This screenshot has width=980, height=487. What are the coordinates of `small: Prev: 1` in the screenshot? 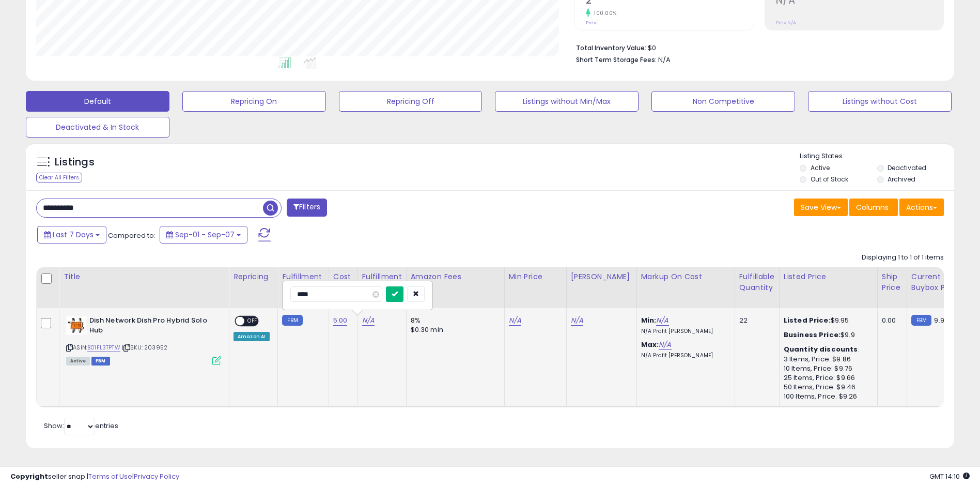 It's located at (592, 22).